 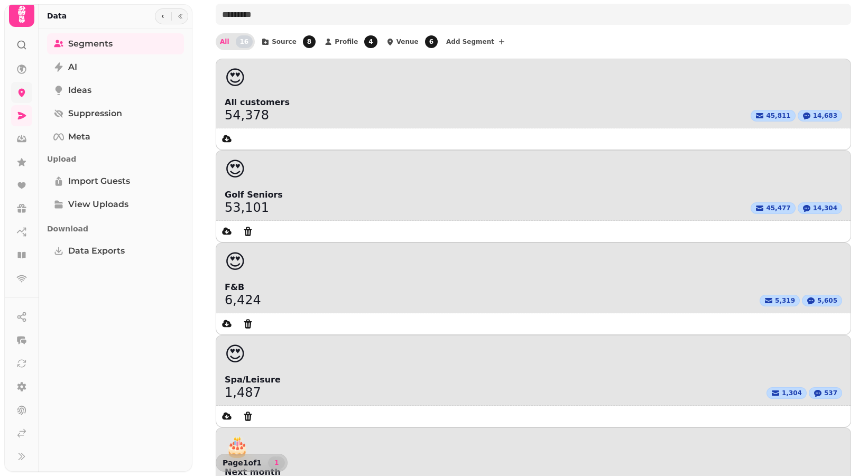 What do you see at coordinates (533, 380) in the screenshot?
I see `span: Spa/Leisure` at bounding box center [533, 380].